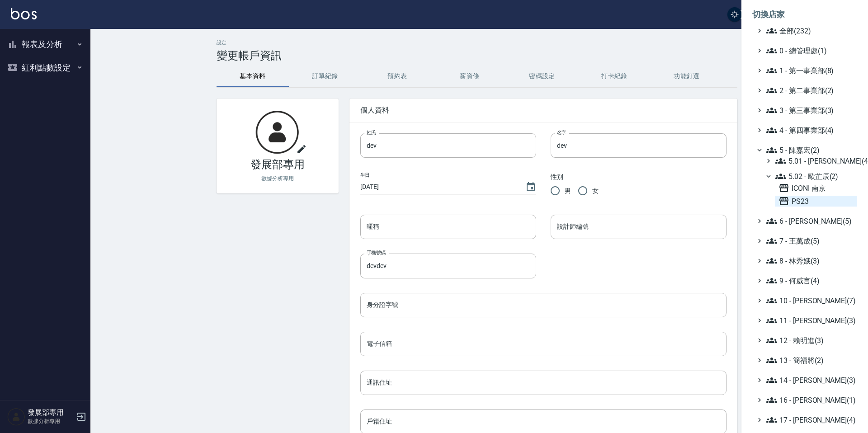 The height and width of the screenshot is (433, 868). I want to click on span: 5.02 - 歐芷辰(2), so click(814, 177).